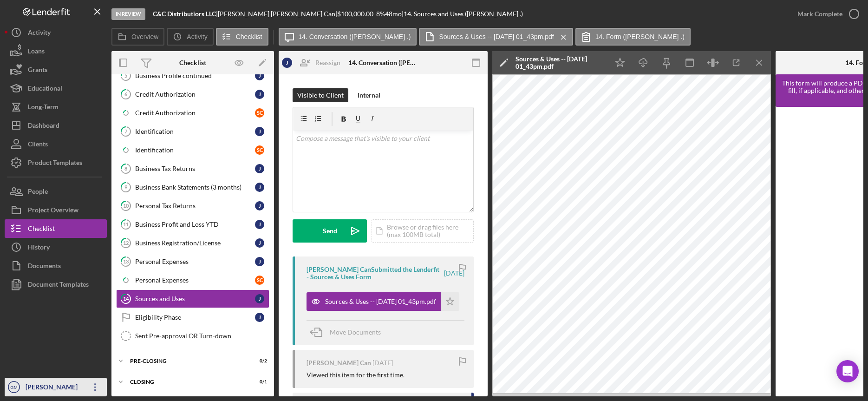 This screenshot has height=401, width=868. Describe the element at coordinates (56, 191) in the screenshot. I see `button: People` at that location.